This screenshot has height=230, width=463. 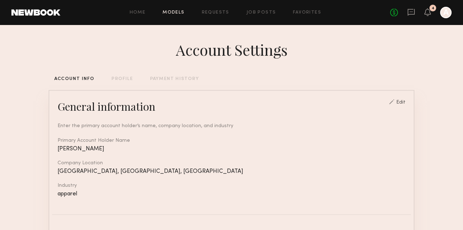 I want to click on a: Favorites, so click(x=307, y=12).